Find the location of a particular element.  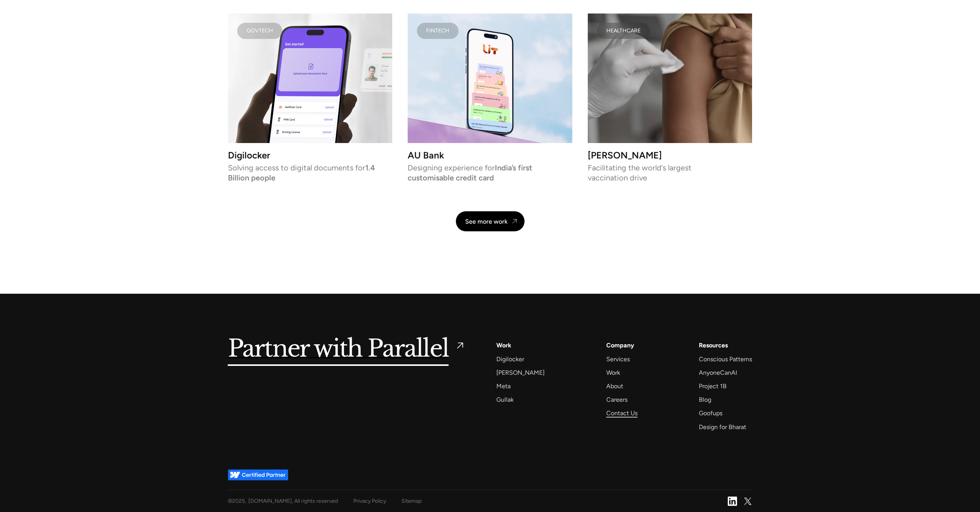

div: Meta is located at coordinates (503, 386).